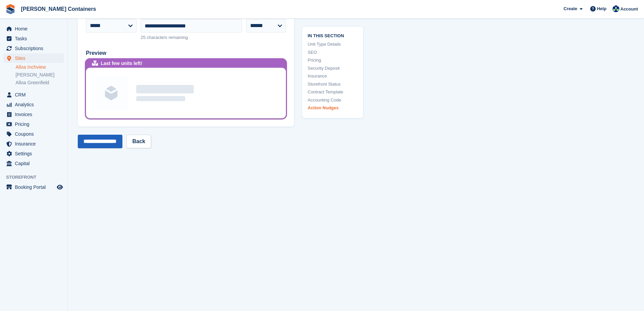 This screenshot has height=311, width=644. What do you see at coordinates (121, 63) in the screenshot?
I see `div: Last few units left!` at bounding box center [121, 63].